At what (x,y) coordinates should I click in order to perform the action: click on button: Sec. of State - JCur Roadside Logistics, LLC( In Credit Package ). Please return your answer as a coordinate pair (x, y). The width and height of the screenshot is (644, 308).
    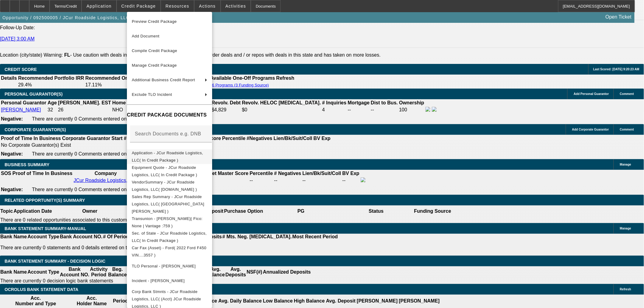
    Looking at the image, I should click on (169, 237).